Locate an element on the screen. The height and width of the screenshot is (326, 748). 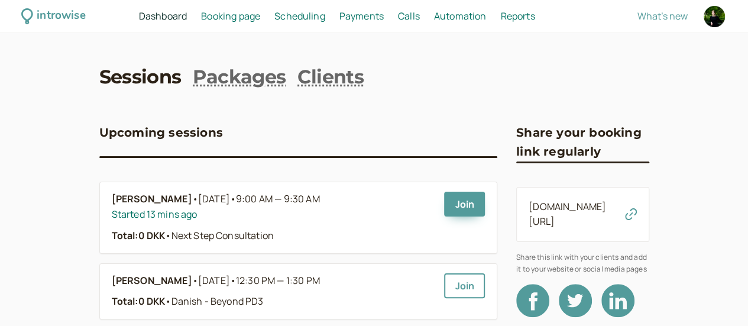
span: Danish - Beyond PD3 is located at coordinates (214, 301).